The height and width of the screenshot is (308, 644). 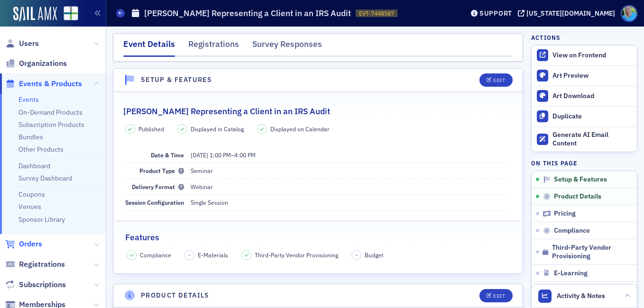 I want to click on span: E-Learning, so click(x=570, y=273).